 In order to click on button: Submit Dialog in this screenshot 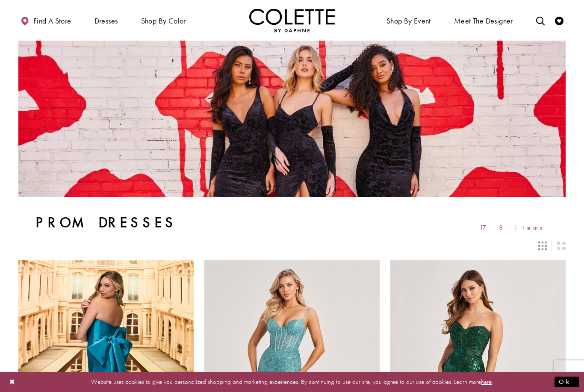, I will do `click(566, 381)`.